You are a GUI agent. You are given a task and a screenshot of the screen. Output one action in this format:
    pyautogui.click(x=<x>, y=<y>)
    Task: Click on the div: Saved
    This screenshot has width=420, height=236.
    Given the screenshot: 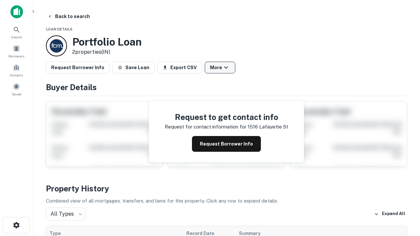 What is the action you would take?
    pyautogui.click(x=16, y=89)
    